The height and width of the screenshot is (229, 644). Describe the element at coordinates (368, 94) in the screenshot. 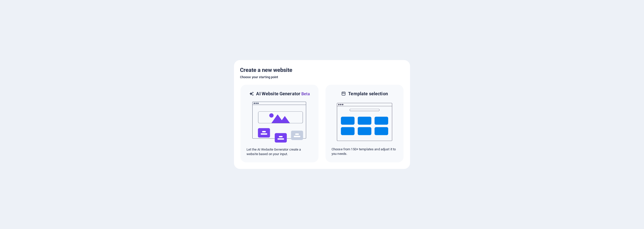

I see `h6: Template selection` at that location.